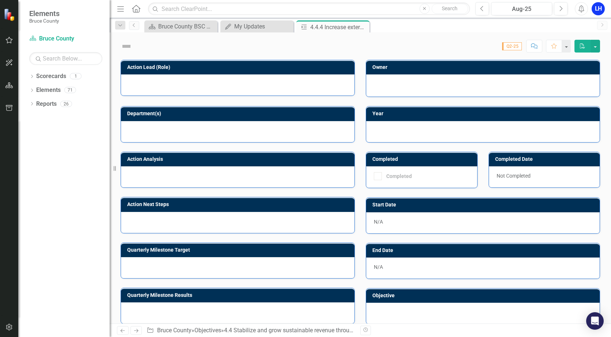 Image resolution: width=611 pixels, height=337 pixels. I want to click on h3: Quarterly Milestone Target, so click(239, 250).